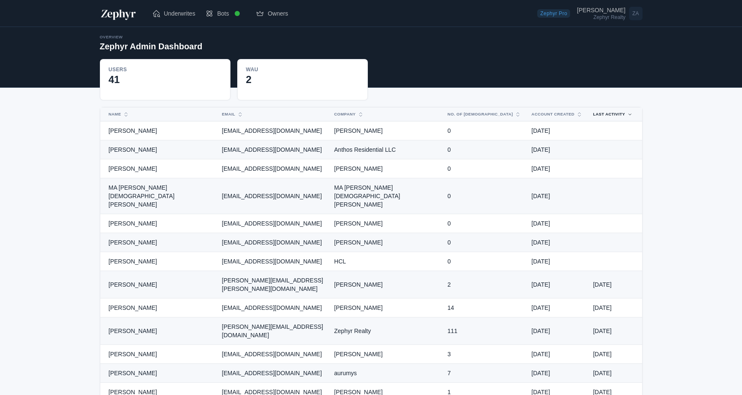 This screenshot has width=742, height=395. Describe the element at coordinates (252, 69) in the screenshot. I see `div: WAU` at that location.